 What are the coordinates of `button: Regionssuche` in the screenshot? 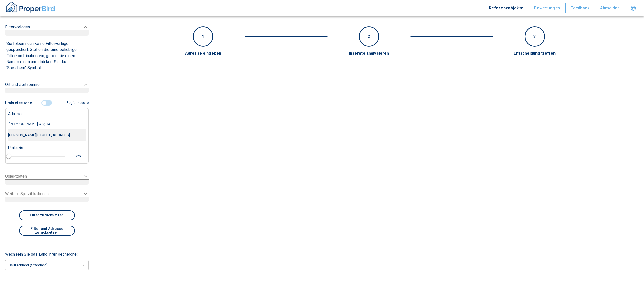 It's located at (76, 103).